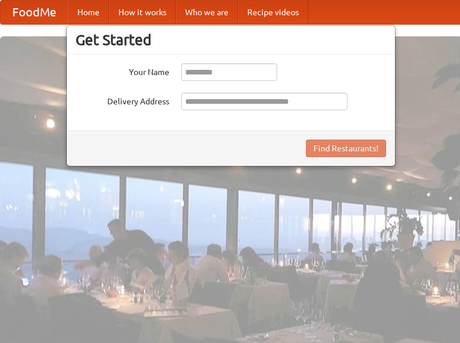 The width and height of the screenshot is (460, 343). Describe the element at coordinates (143, 12) in the screenshot. I see `a: How it works` at that location.